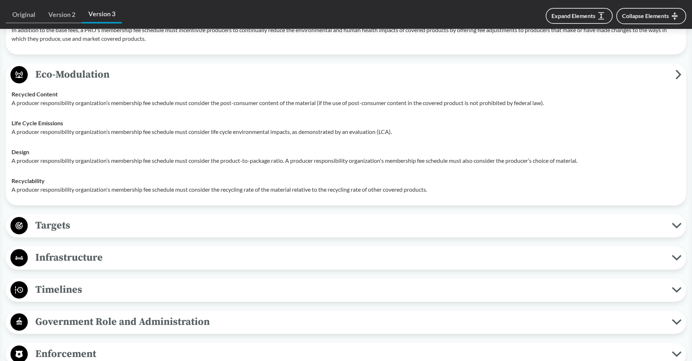 The image size is (692, 361). What do you see at coordinates (351, 74) in the screenshot?
I see `span: Eco-Modulation` at bounding box center [351, 74].